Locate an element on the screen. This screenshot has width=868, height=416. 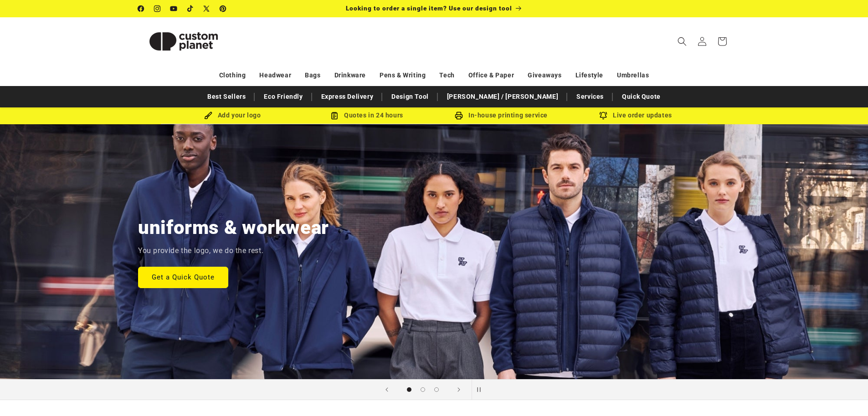
p: You provide the logo, we do the rest. is located at coordinates (200, 251).